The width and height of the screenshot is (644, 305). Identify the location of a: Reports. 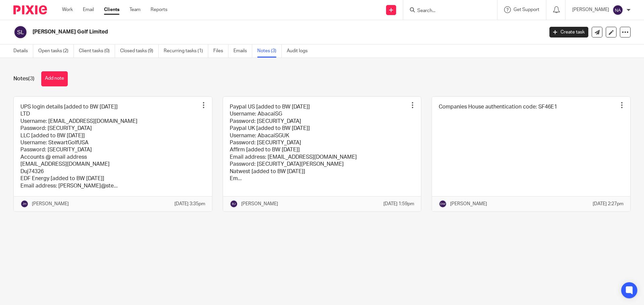
(159, 10).